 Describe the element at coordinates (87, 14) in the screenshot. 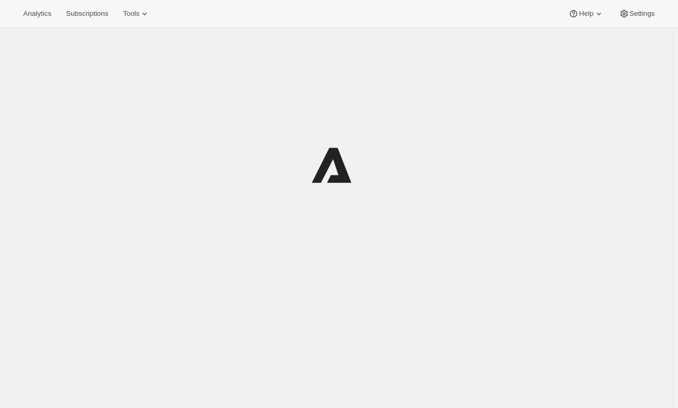

I see `button: Subscriptions` at that location.